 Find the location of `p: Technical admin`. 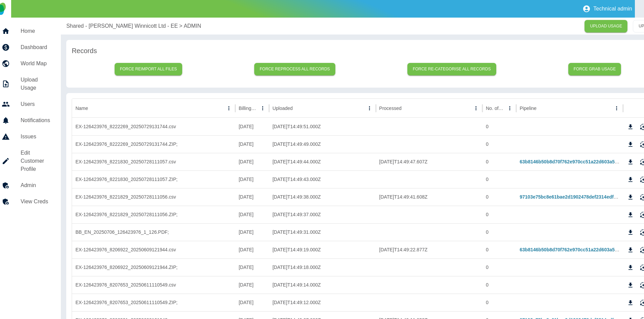

p: Technical admin is located at coordinates (612, 9).